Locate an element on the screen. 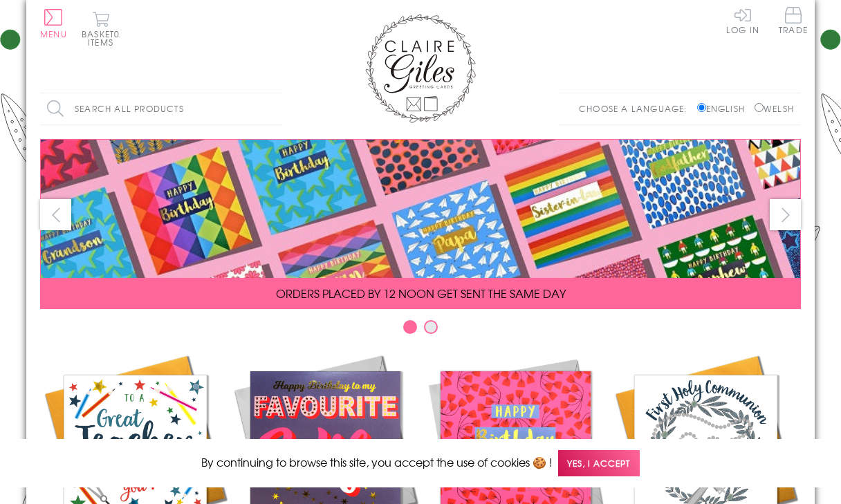 Image resolution: width=841 pixels, height=504 pixels. p: Choose a language: is located at coordinates (636, 109).